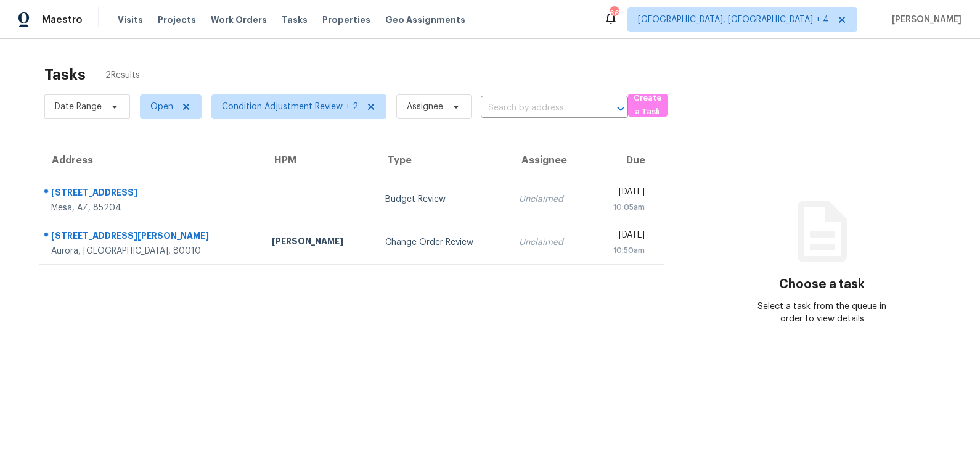 This screenshot has width=980, height=451. What do you see at coordinates (648, 105) in the screenshot?
I see `span: Create a Task` at bounding box center [648, 105].